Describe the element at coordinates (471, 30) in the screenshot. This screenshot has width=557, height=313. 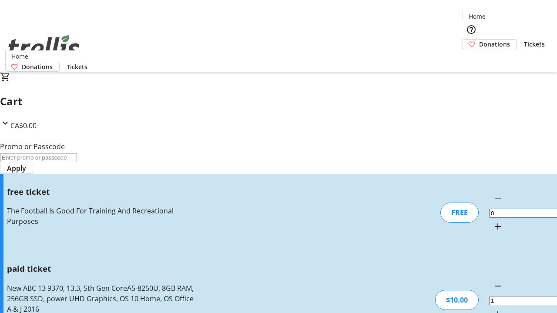
I see `button: Help` at that location.